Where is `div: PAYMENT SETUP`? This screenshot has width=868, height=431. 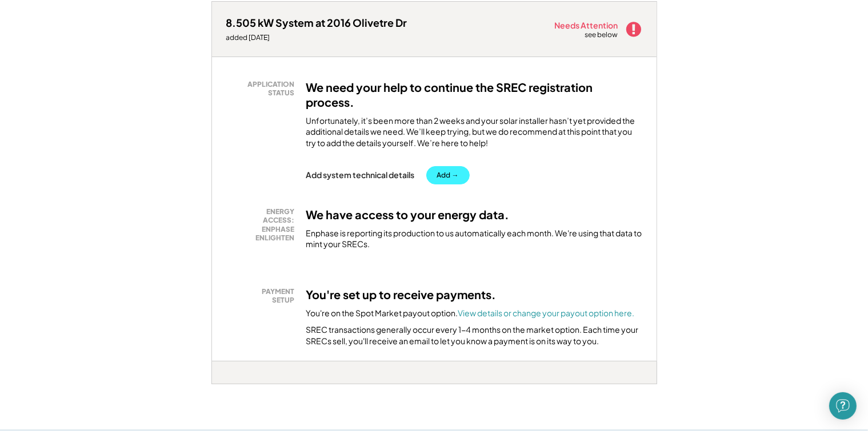
div: PAYMENT SETUP is located at coordinates (264, 296).